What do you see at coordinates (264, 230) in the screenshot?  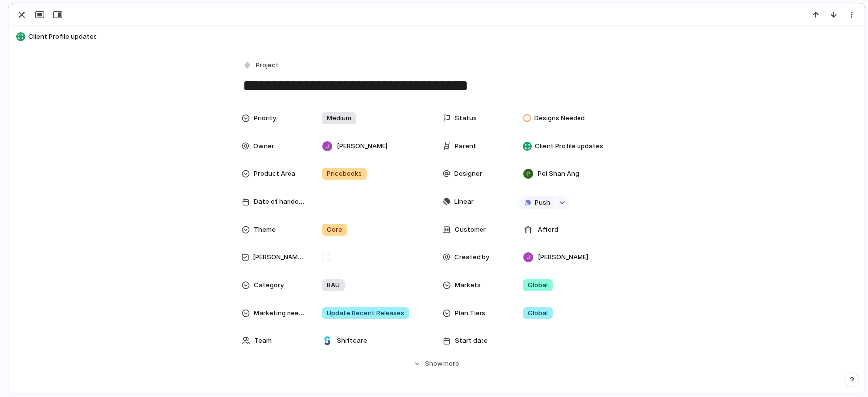 I see `span: Theme` at bounding box center [264, 230].